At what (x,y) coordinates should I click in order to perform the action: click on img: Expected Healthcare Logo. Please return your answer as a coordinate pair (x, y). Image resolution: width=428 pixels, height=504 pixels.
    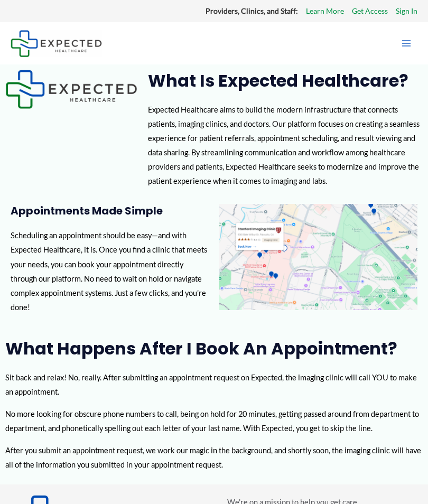
    Looking at the image, I should click on (72, 89).